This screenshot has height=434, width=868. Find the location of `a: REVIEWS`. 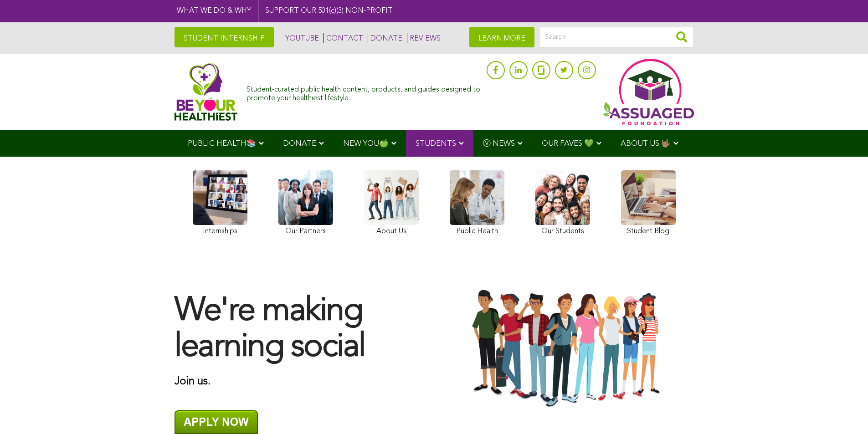

a: REVIEWS is located at coordinates (424, 38).